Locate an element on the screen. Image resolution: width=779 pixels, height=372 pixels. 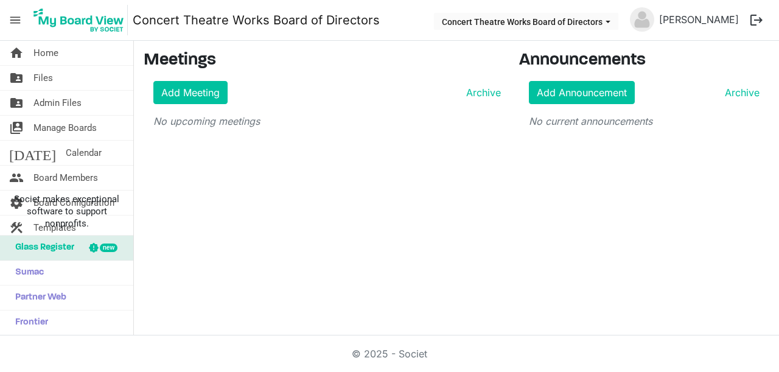
p: No current announcements is located at coordinates (644, 121).